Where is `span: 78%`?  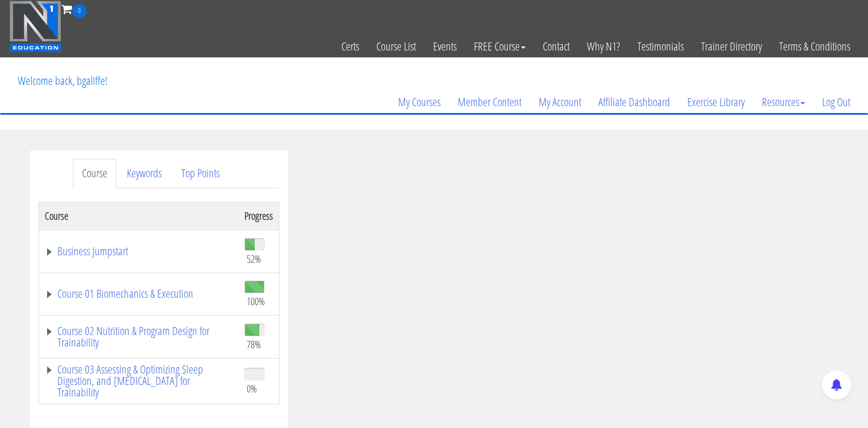
span: 78% is located at coordinates (254, 345).